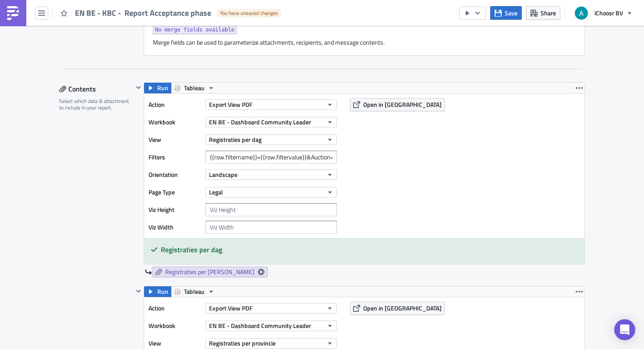 This screenshot has height=349, width=644. What do you see at coordinates (96, 89) in the screenshot?
I see `div: Contents` at bounding box center [96, 89].